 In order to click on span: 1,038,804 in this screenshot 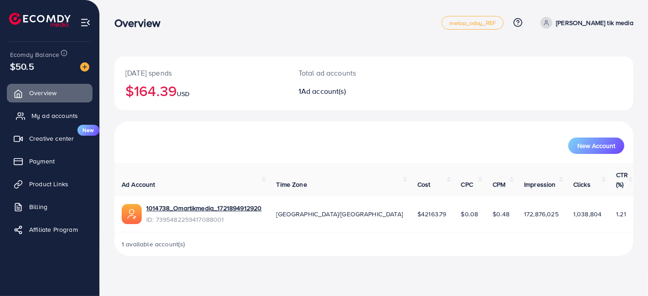, I will do `click(587, 214)`.